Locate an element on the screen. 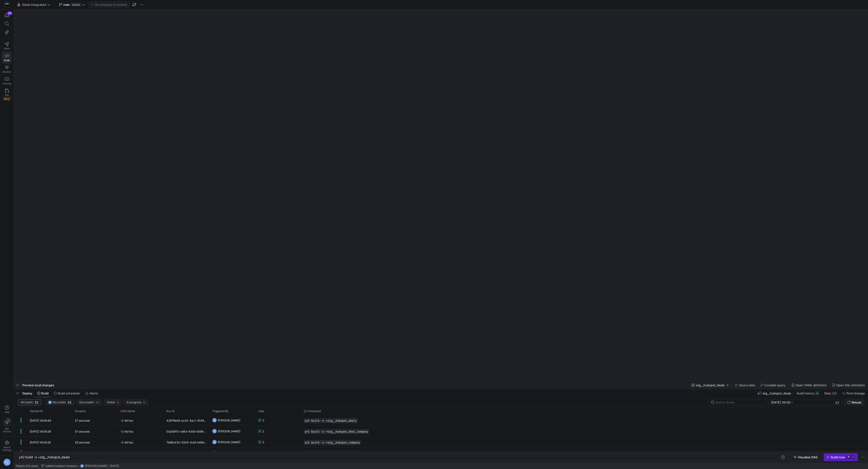 The image size is (868, 469). span: Editor is located at coordinates (7, 49).